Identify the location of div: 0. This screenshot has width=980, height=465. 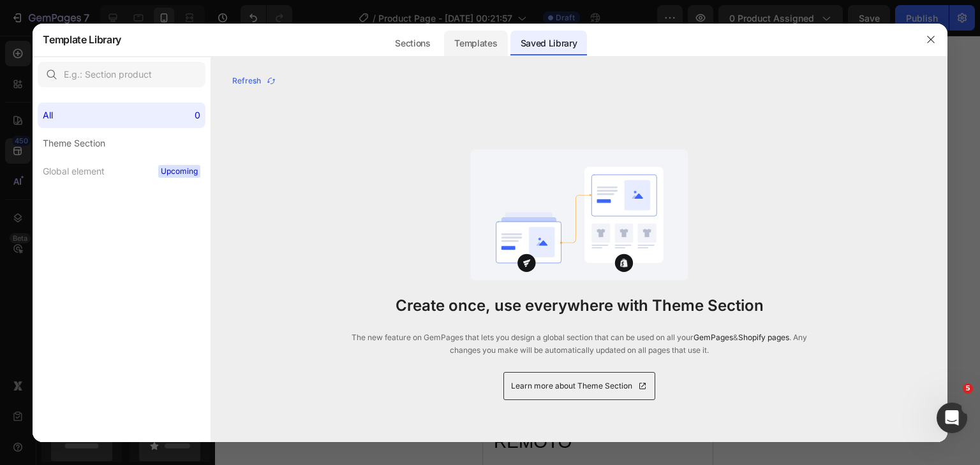
(197, 116).